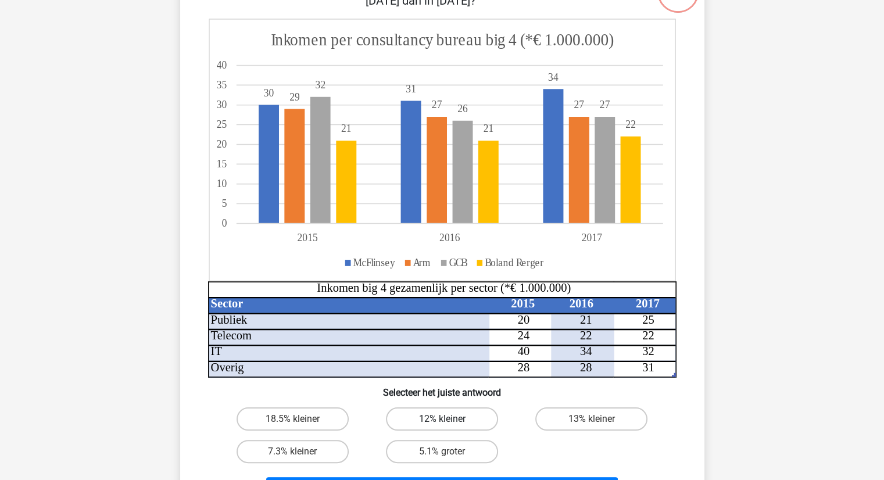 This screenshot has height=480, width=884. Describe the element at coordinates (292, 451) in the screenshot. I see `label: 7.3% kleiner` at that location.